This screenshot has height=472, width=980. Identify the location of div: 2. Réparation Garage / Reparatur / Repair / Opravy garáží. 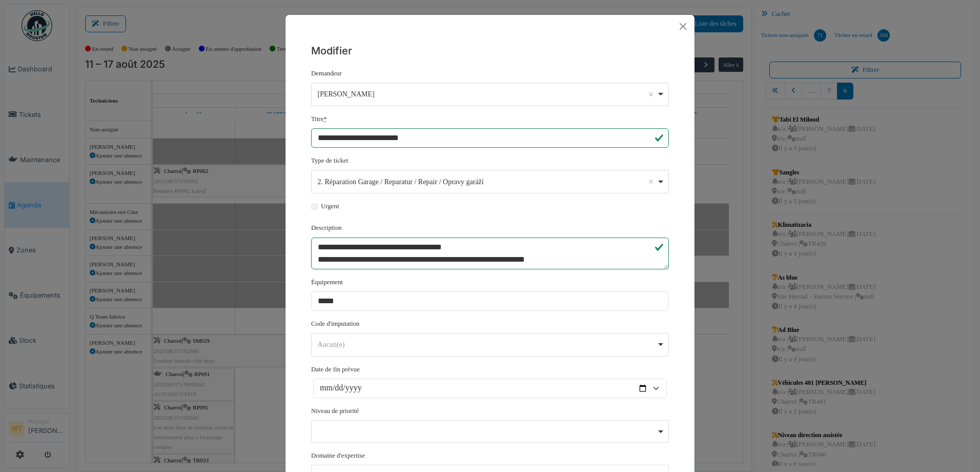
(487, 181).